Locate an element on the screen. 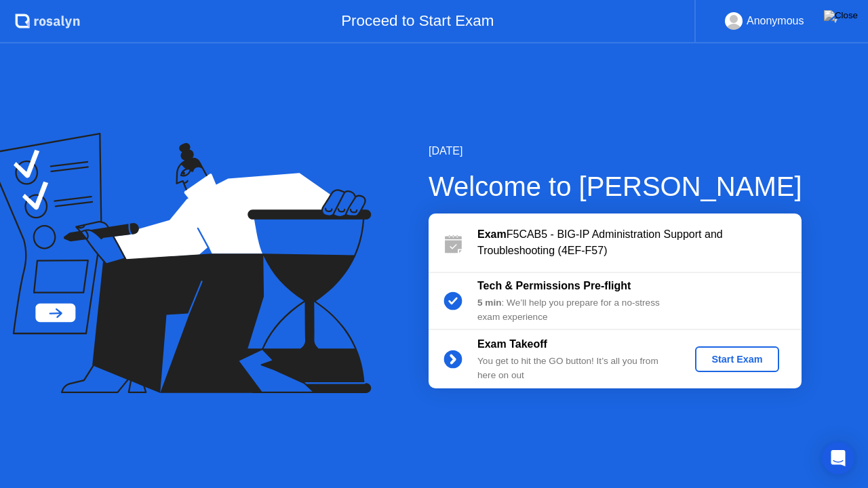 This screenshot has height=488, width=868. div: Anonymous is located at coordinates (775, 21).